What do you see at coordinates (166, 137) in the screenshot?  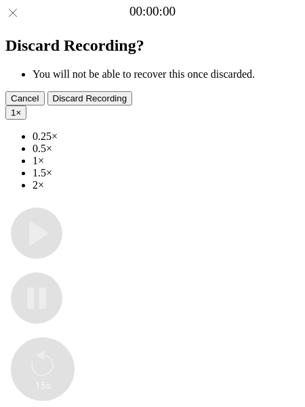 I see `li: 0.25×` at bounding box center [166, 137].